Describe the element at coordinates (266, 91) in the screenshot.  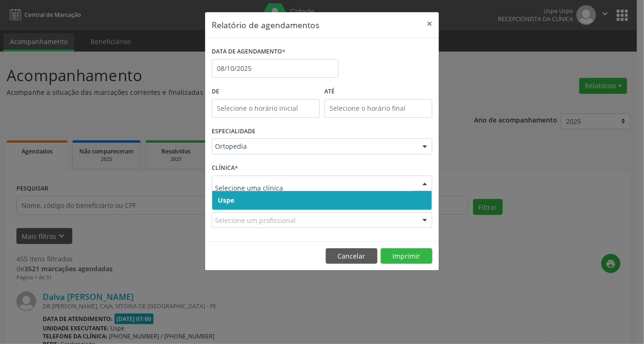
I see `label: De` at that location.